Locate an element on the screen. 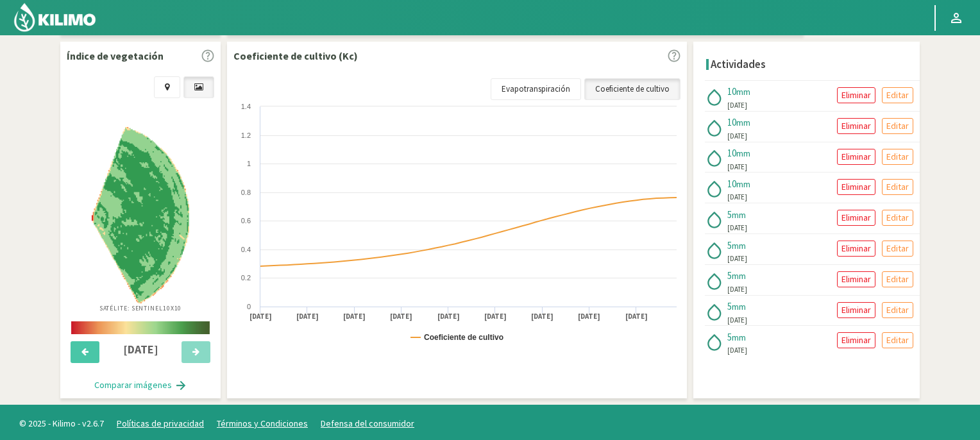 Image resolution: width=980 pixels, height=440 pixels. button: Comparar imágenes is located at coordinates (141, 385).